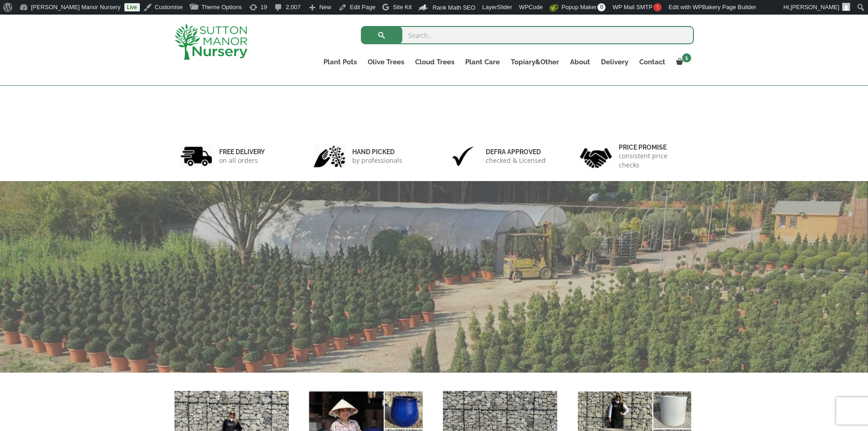 The image size is (868, 431). Describe the element at coordinates (211, 42) in the screenshot. I see `img: logo` at that location.